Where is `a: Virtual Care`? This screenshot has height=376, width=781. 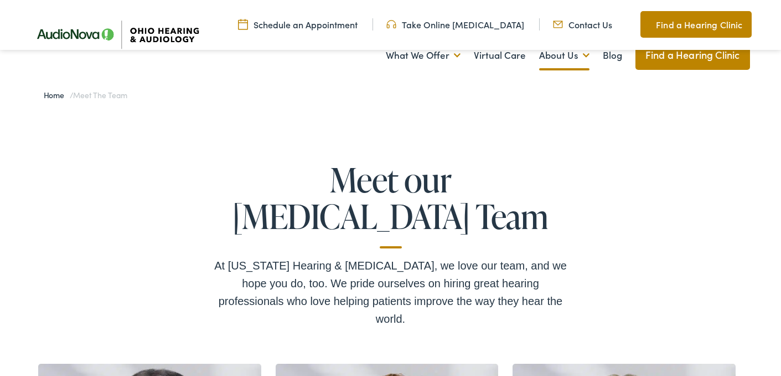 a: Virtual Care is located at coordinates (500, 55).